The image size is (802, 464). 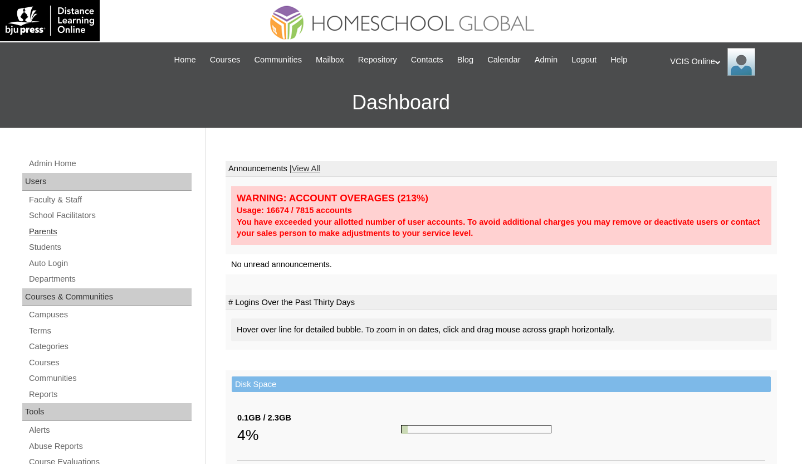 What do you see at coordinates (501, 198) in the screenshot?
I see `div: WARNING: ACCOUNT OVERAGES (213%)` at bounding box center [501, 198].